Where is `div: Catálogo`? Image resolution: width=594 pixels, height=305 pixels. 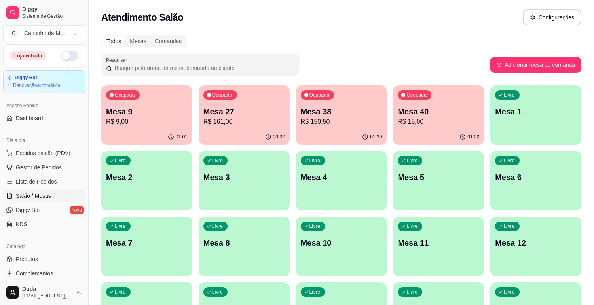
div: Catálogo is located at coordinates (44, 247).